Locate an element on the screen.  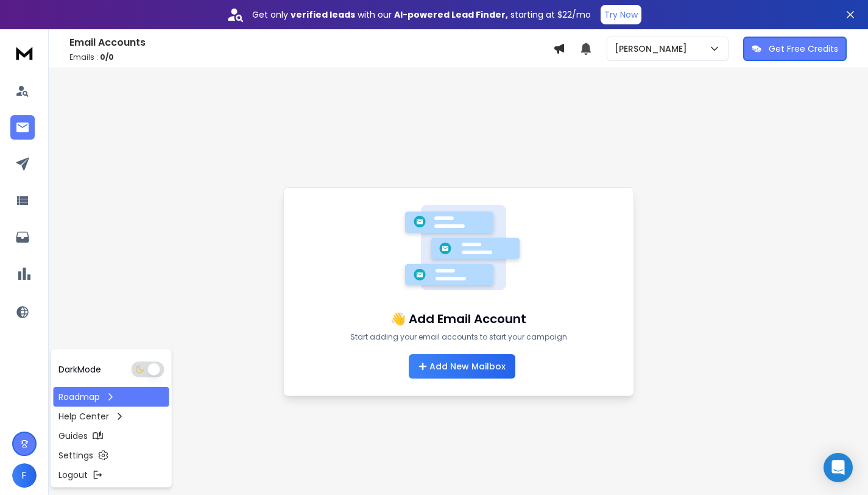
div: Open Intercom Messenger is located at coordinates (838, 467).